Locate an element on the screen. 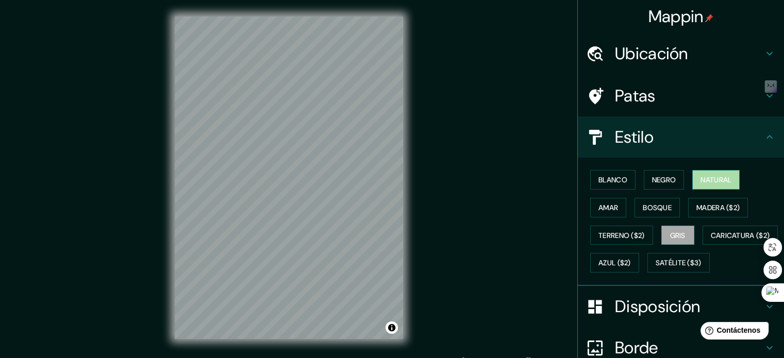 The image size is (784, 358). font: Mappin is located at coordinates (676, 17).